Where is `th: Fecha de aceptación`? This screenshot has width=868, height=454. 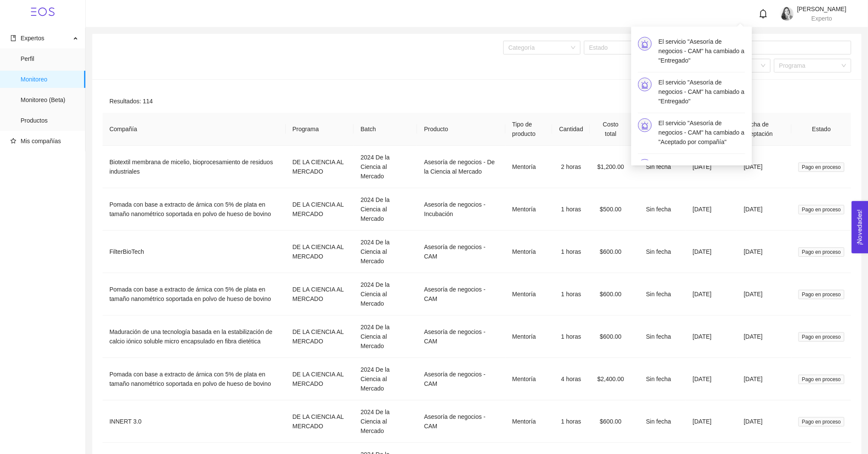
th: Fecha de aceptación is located at coordinates (764, 129).